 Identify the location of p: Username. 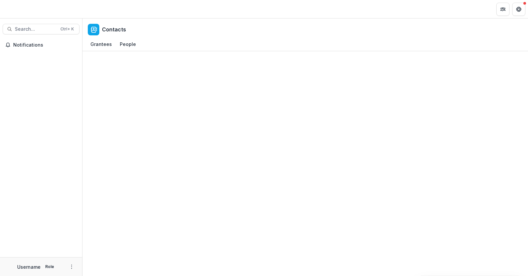
(29, 266).